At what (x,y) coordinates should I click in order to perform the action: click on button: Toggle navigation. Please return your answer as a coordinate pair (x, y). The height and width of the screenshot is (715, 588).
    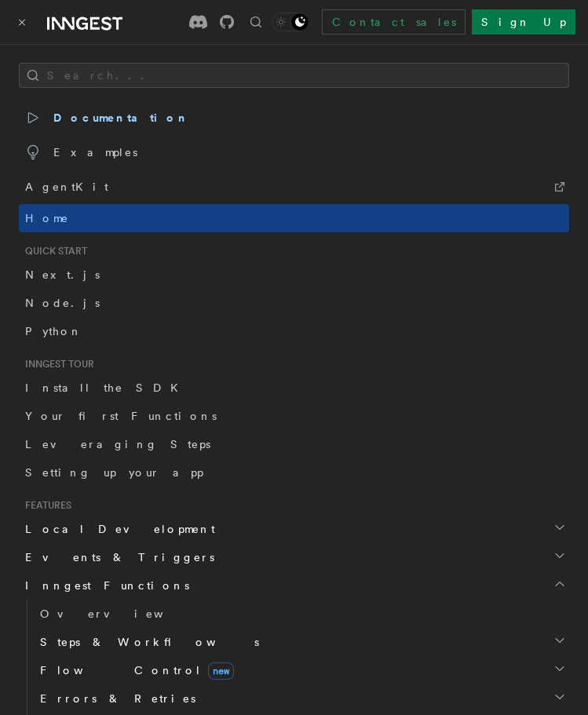
    Looking at the image, I should click on (22, 22).